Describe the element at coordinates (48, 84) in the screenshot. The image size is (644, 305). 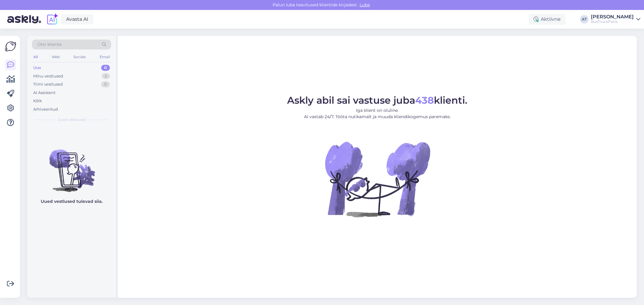
I see `div: Tiimi vestlused` at that location.